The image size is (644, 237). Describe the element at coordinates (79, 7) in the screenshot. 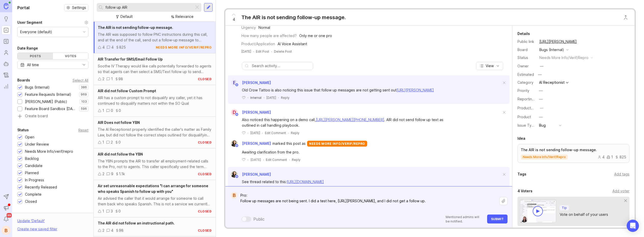

I see `span: Settings` at that location.